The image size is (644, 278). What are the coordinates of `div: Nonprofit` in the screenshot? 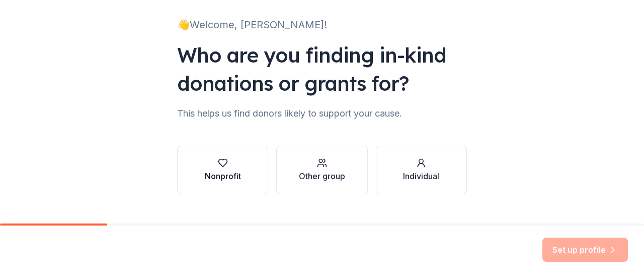 It's located at (223, 176).